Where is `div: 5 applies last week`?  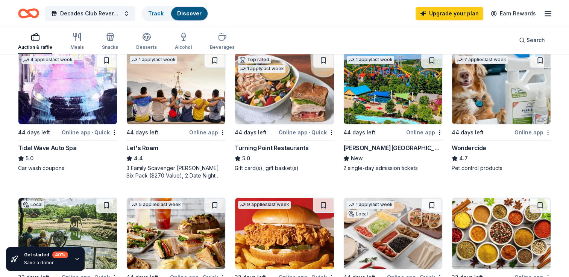
div: 5 applies last week is located at coordinates (156, 205).